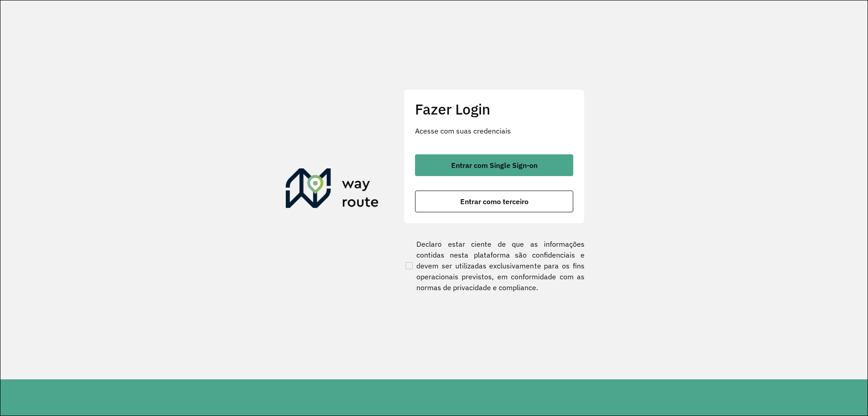 The height and width of the screenshot is (416, 868). What do you see at coordinates (495, 265) in the screenshot?
I see `label: Declaro estar ciente de que as informações contidas nesta plataforma são confidenciais e devem se...` at bounding box center [495, 265].